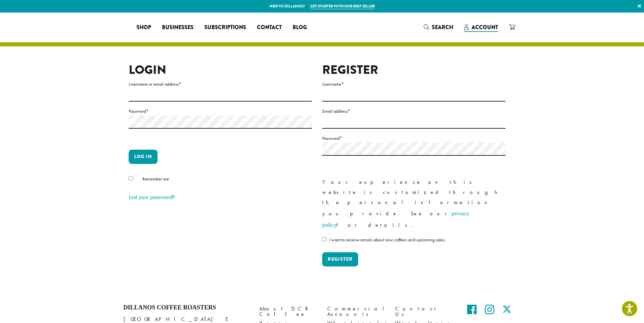 Image resolution: width=644 pixels, height=323 pixels. Describe the element at coordinates (269, 27) in the screenshot. I see `span: Contact` at that location.